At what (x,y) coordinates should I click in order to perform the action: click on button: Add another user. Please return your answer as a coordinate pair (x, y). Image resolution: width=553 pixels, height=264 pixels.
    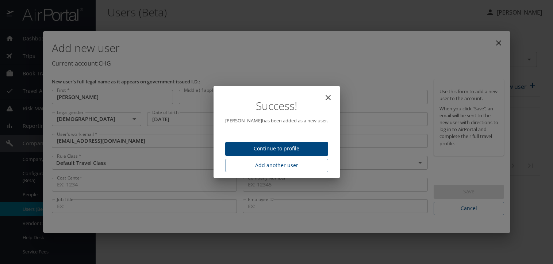
    Looking at the image, I should click on (277, 166).